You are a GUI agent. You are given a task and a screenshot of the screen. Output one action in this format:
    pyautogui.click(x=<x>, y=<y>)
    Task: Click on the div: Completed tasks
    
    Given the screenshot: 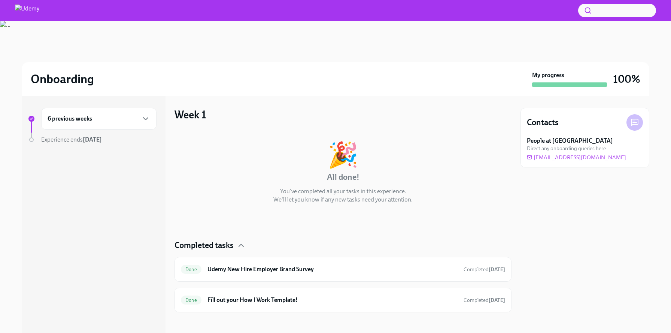 What is the action you would take?
    pyautogui.click(x=343, y=245)
    